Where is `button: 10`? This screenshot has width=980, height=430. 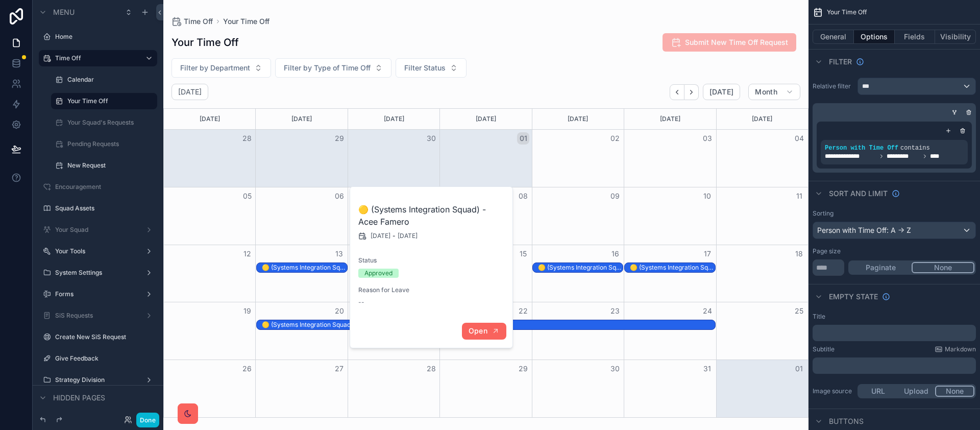 button: 10 is located at coordinates (708, 196).